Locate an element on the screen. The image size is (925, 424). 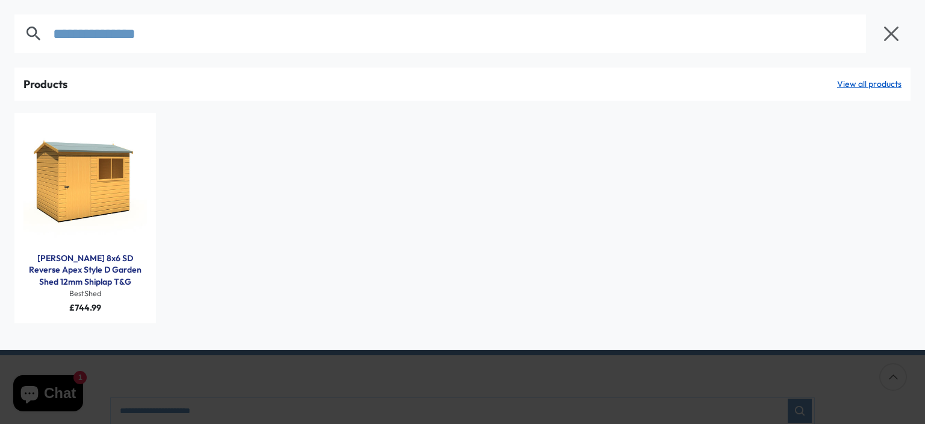
a: Products: Lewis 8x6 SD Reverse Apex Style D Garden Shed 12mm Shiplap T&G is located at coordinates (85, 183).